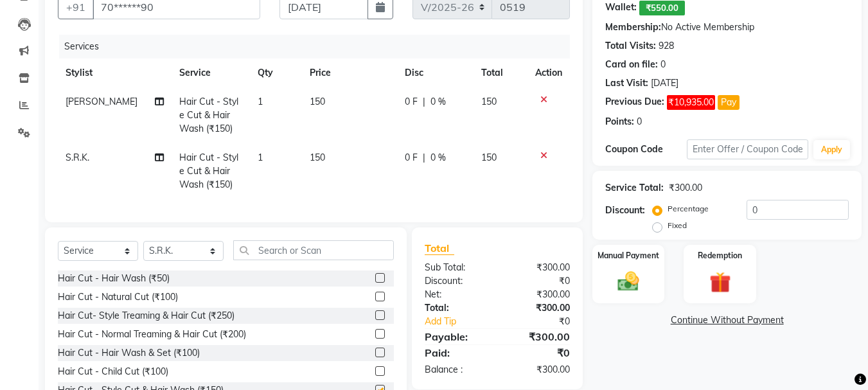 This screenshot has width=868, height=390. What do you see at coordinates (634, 187) in the screenshot?
I see `div: Service Total:` at bounding box center [634, 187].